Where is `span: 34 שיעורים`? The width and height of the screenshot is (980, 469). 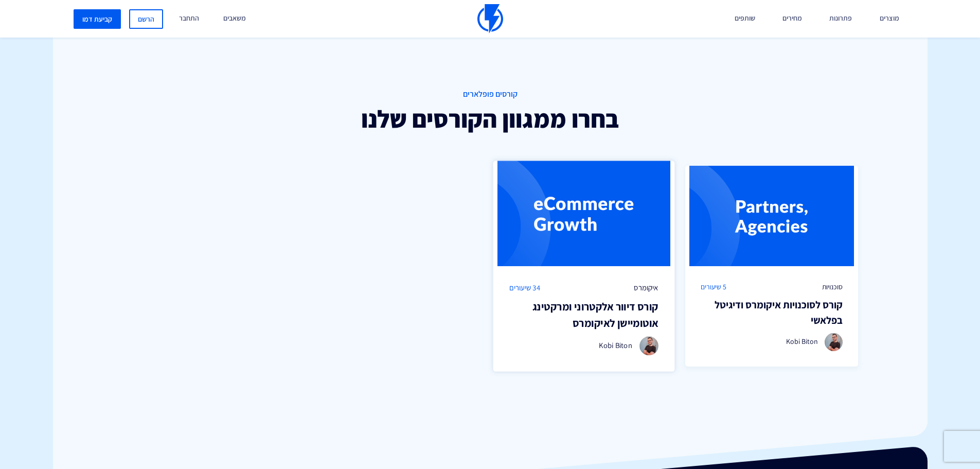
span: 34 שיעורים is located at coordinates (525, 288).